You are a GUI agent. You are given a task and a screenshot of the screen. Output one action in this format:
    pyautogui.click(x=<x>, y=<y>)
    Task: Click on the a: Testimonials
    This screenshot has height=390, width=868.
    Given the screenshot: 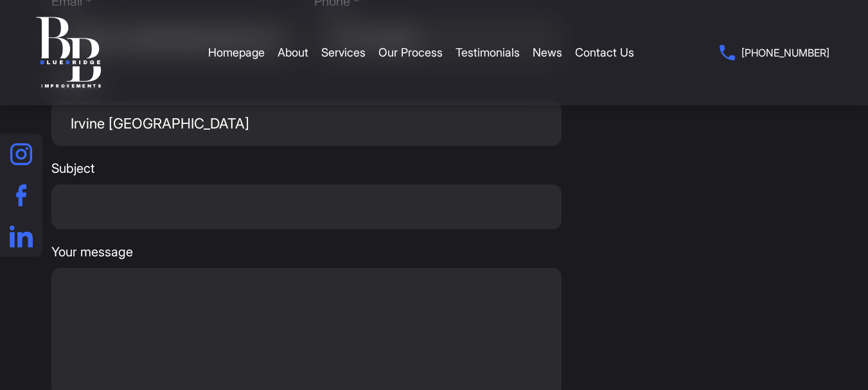 What is the action you would take?
    pyautogui.click(x=487, y=53)
    